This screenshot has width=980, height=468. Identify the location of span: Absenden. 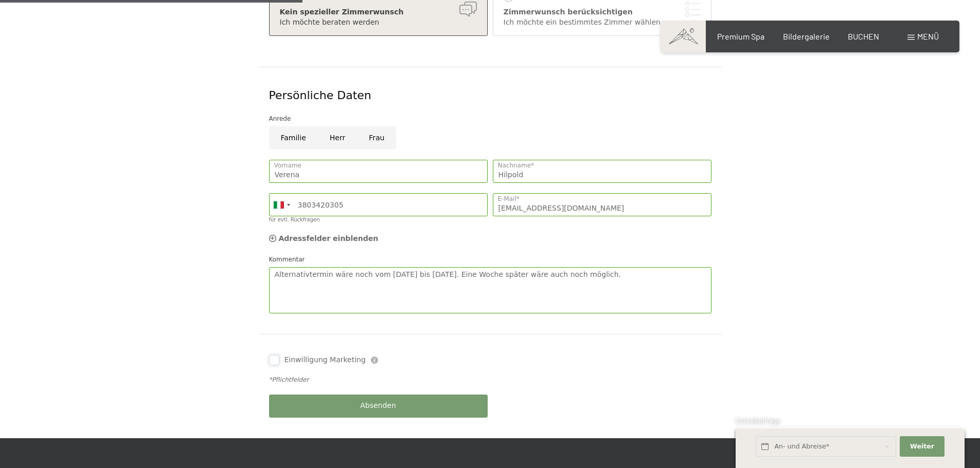
(378, 406).